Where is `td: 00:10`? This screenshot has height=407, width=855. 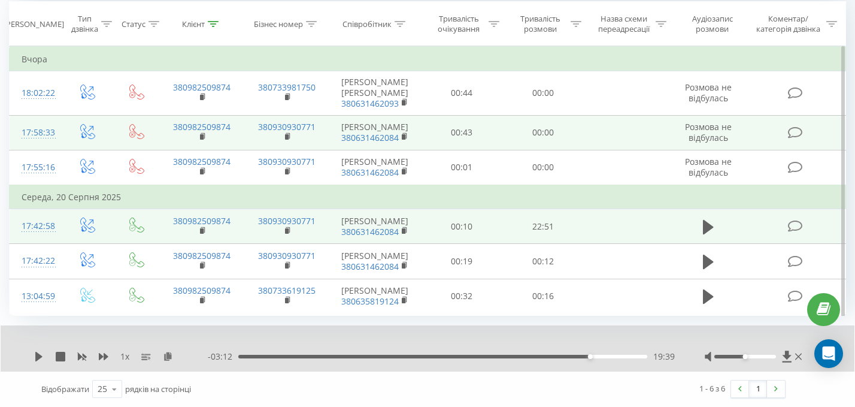
td: 00:10 is located at coordinates (462, 226).